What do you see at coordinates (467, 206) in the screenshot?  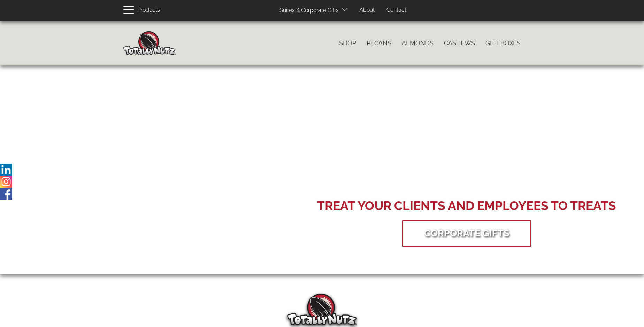 I see `div: Treat your Clients and Employees to Treats` at bounding box center [467, 206].